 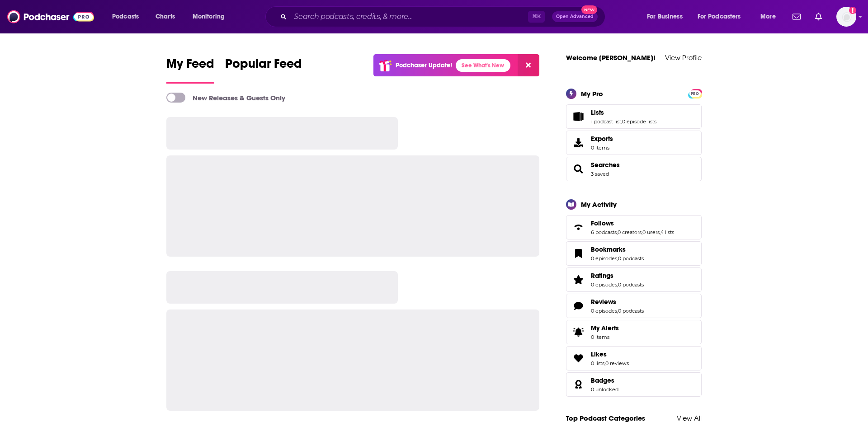 I want to click on span: Charts, so click(x=165, y=16).